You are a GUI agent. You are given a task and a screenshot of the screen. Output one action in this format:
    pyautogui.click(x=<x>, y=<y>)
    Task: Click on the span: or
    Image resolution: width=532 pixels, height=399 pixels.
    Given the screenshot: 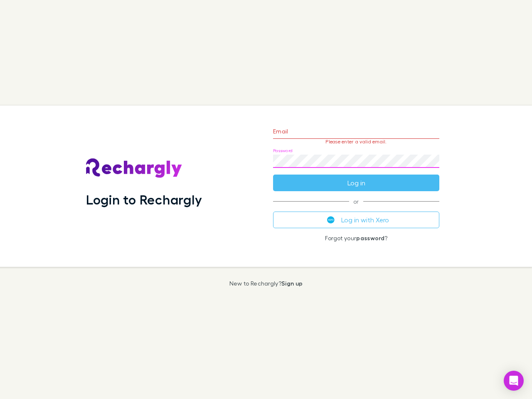 What is the action you would take?
    pyautogui.click(x=356, y=201)
    